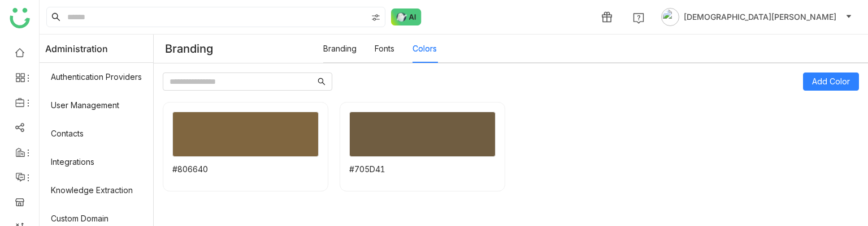 This screenshot has width=868, height=226. Describe the element at coordinates (96, 77) in the screenshot. I see `a: Authentication Providers` at that location.